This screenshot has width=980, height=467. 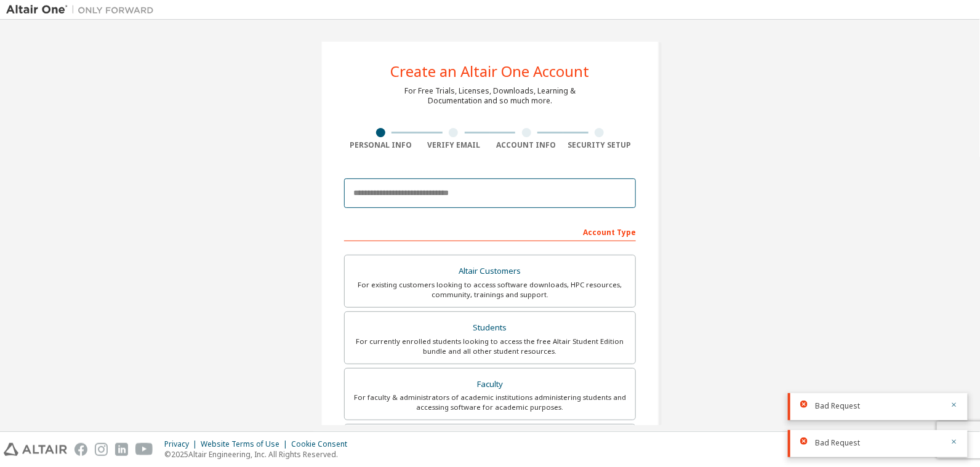 What do you see at coordinates (144, 449) in the screenshot?
I see `img: youtube.svg` at bounding box center [144, 449].